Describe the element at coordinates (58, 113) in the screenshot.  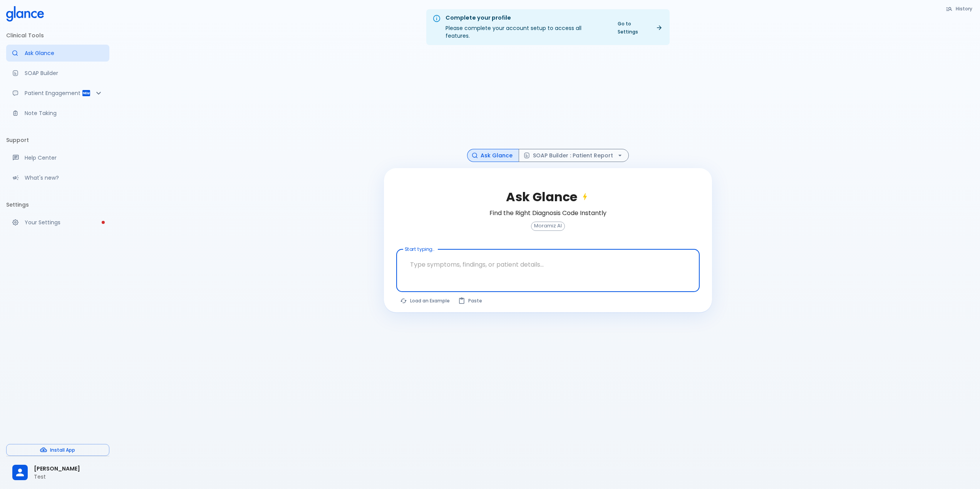
I see `a: Advanced note-taking` at that location.